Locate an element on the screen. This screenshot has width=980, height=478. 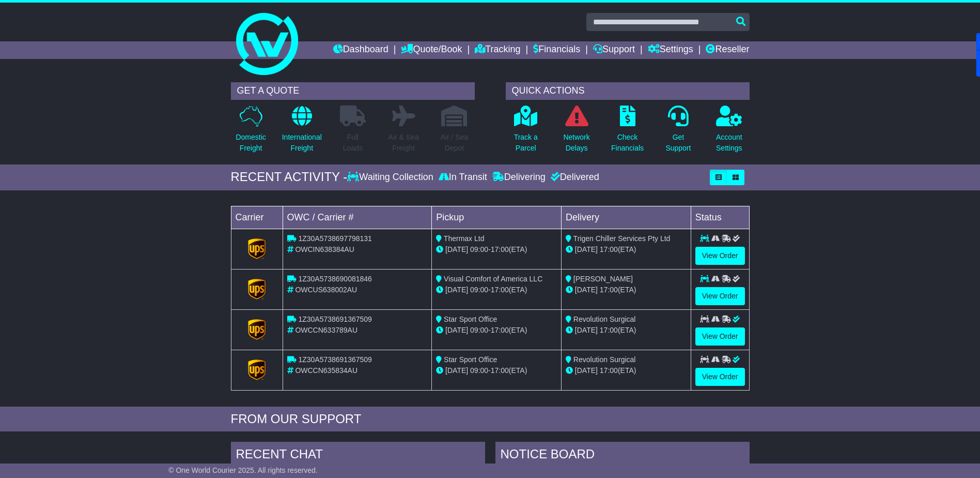
a: Tracking is located at coordinates (497, 50).